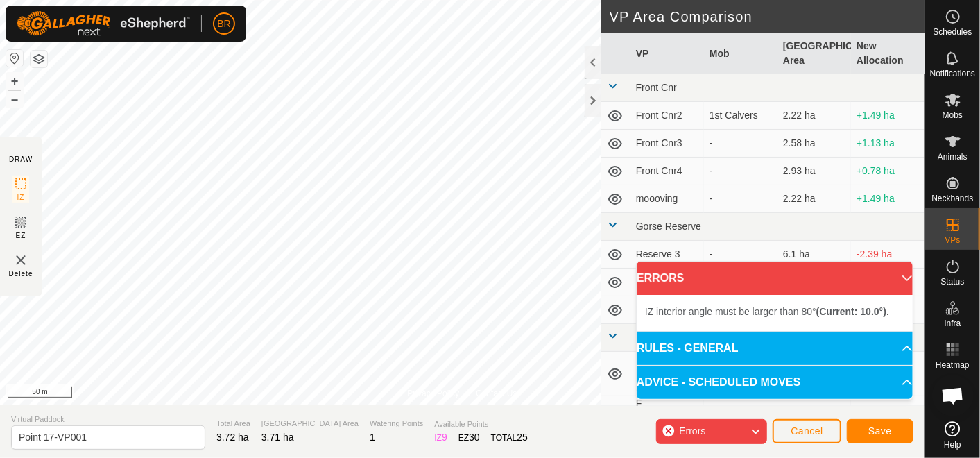 This screenshot has width=980, height=458. What do you see at coordinates (888, 255) in the screenshot?
I see `td: -2.39 ha` at bounding box center [888, 255].